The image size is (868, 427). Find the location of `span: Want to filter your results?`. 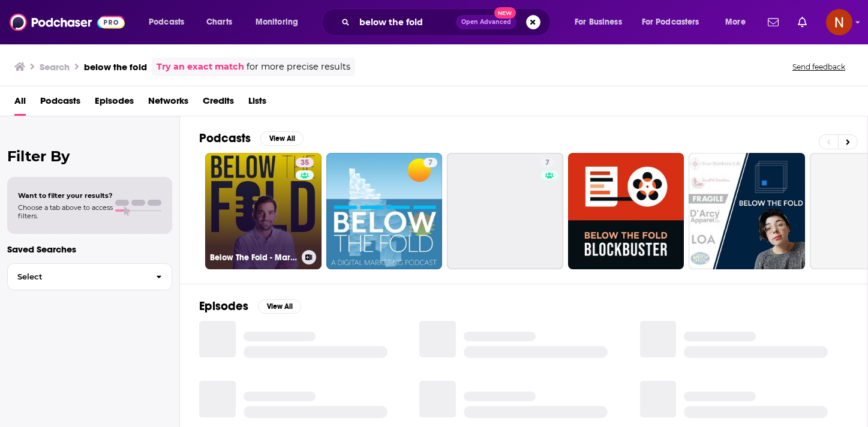

span: Want to filter your results? is located at coordinates (65, 196).